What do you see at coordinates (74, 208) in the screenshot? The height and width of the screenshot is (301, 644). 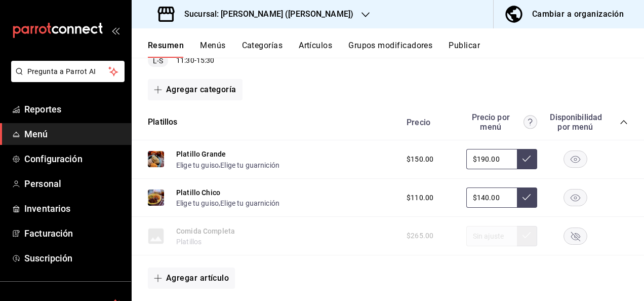 I see `span: Inventarios` at bounding box center [74, 208].